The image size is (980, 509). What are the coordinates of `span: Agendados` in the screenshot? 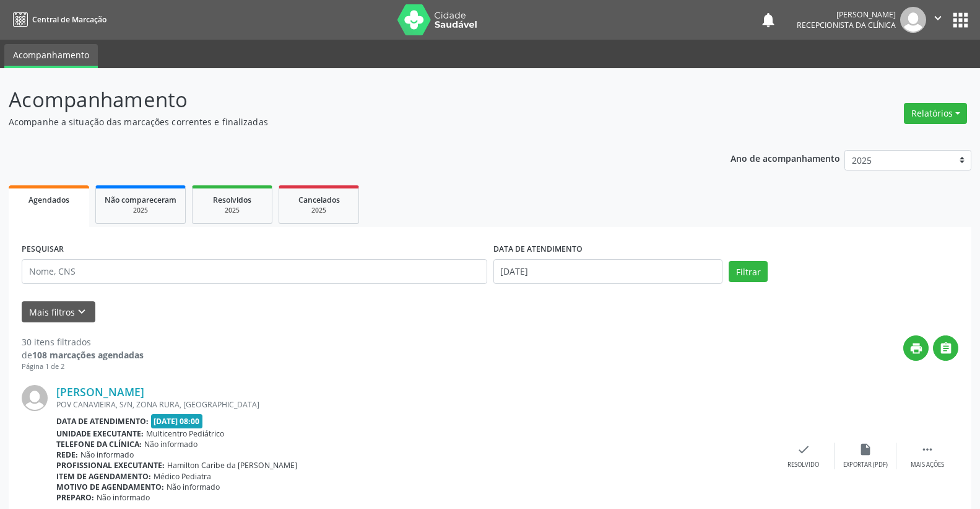 It's located at (49, 199).